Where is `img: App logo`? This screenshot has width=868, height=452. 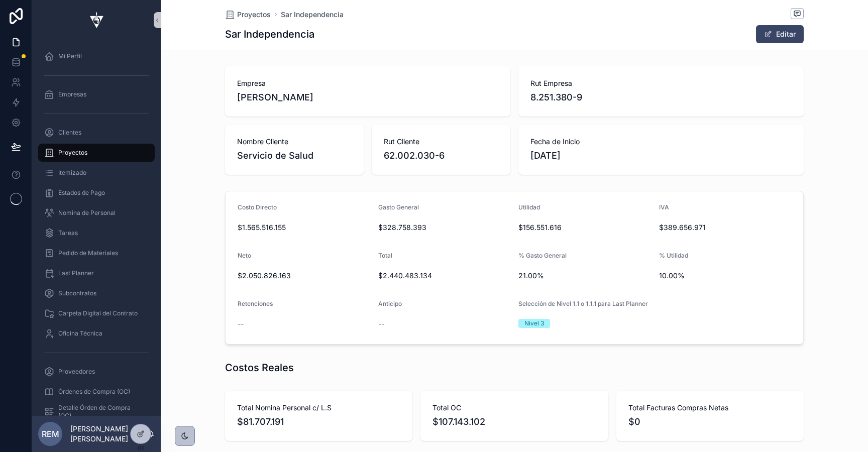
img: App logo is located at coordinates (96, 20).